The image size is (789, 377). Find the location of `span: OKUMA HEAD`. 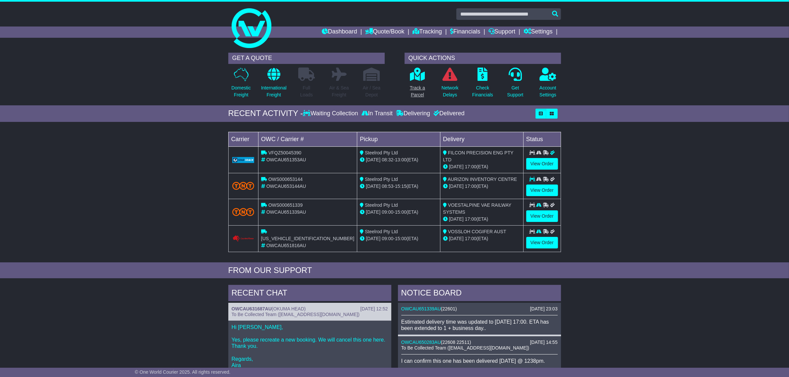

span: OKUMA HEAD is located at coordinates (288, 309).